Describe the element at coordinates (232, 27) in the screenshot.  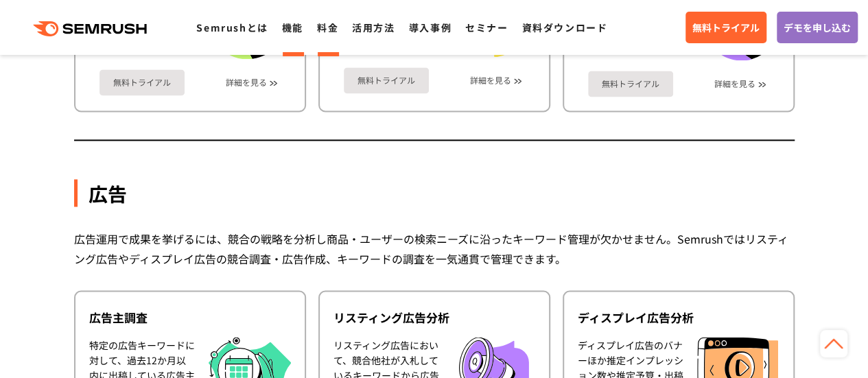
I see `a: Semrushとは` at that location.